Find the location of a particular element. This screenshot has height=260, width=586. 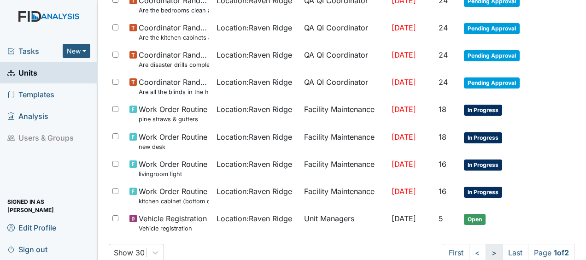

small: new desk is located at coordinates (173, 146).